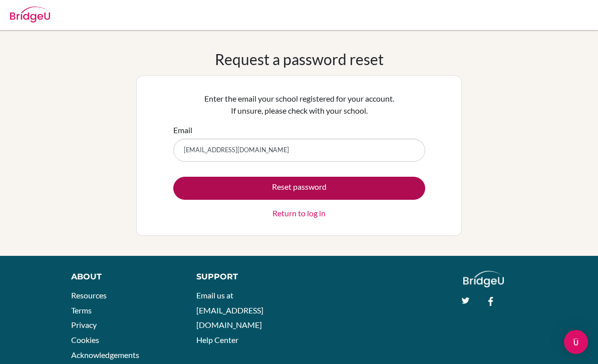 This screenshot has height=364, width=598. Describe the element at coordinates (299, 105) in the screenshot. I see `p: Enter the email your school registered for your account. If unsure, please check with your school.` at that location.